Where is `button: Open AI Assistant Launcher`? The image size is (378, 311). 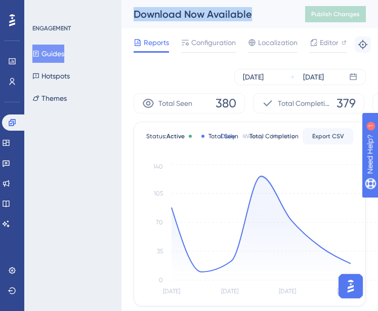 button: Open AI Assistant Launcher is located at coordinates (15, 15).